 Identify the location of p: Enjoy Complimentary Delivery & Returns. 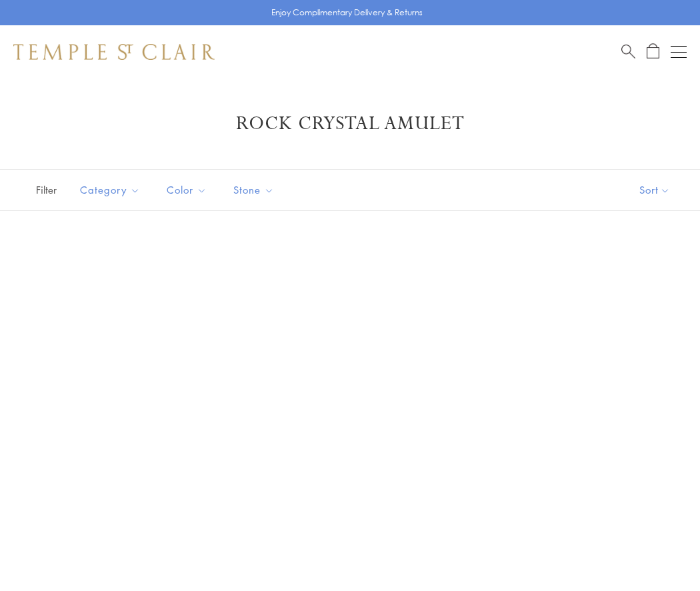
(346, 13).